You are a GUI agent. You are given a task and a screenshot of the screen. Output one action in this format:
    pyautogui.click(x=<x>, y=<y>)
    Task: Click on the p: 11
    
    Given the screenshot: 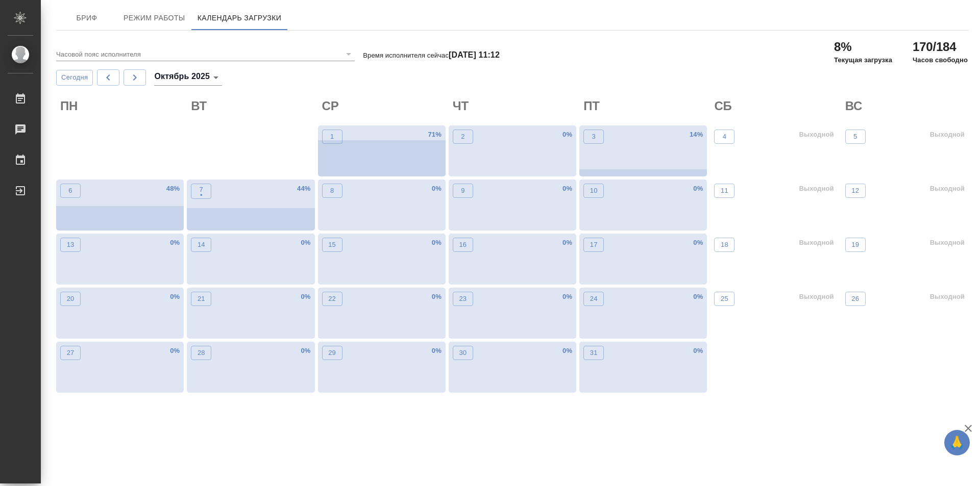 What is the action you would take?
    pyautogui.click(x=724, y=191)
    